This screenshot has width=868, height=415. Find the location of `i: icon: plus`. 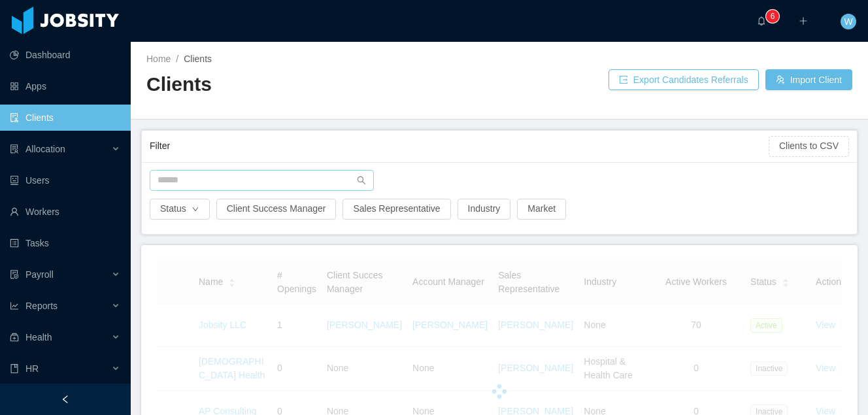

i: icon: plus is located at coordinates (804, 21).